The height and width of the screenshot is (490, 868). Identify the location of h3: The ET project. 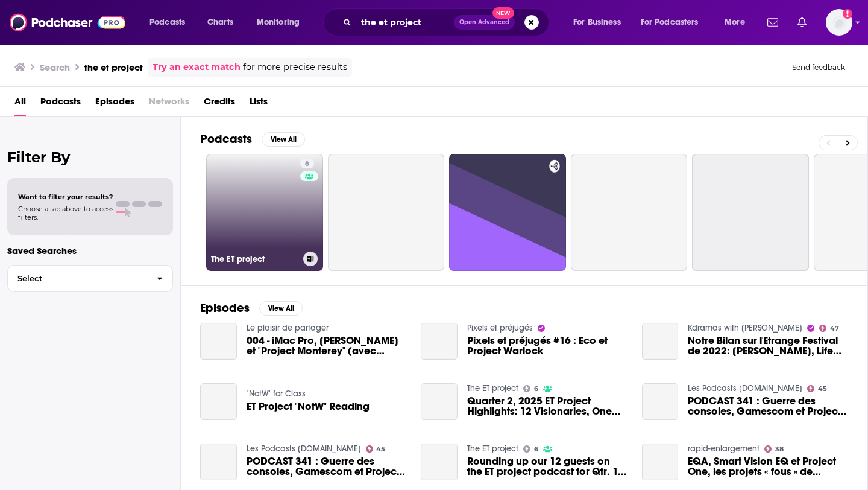
(255, 258).